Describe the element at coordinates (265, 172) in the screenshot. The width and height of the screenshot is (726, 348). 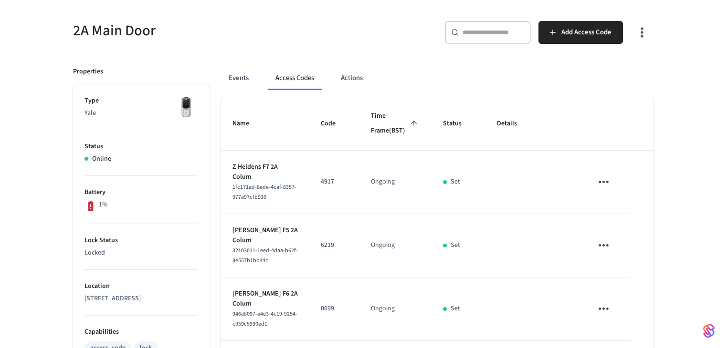
I see `p: Z Heldens F7 2A Colum` at that location.